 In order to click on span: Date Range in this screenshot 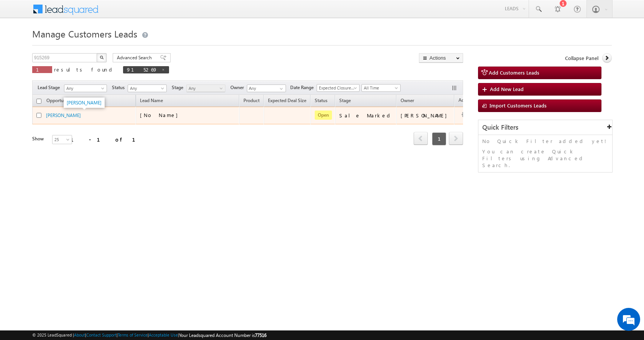, I will do `click(303, 88)`.